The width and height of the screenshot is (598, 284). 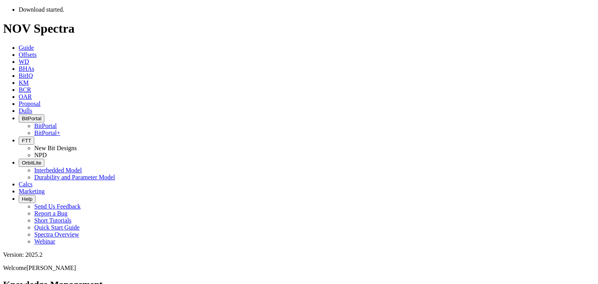 What do you see at coordinates (32, 118) in the screenshot?
I see `span: BitPortal` at bounding box center [32, 118].